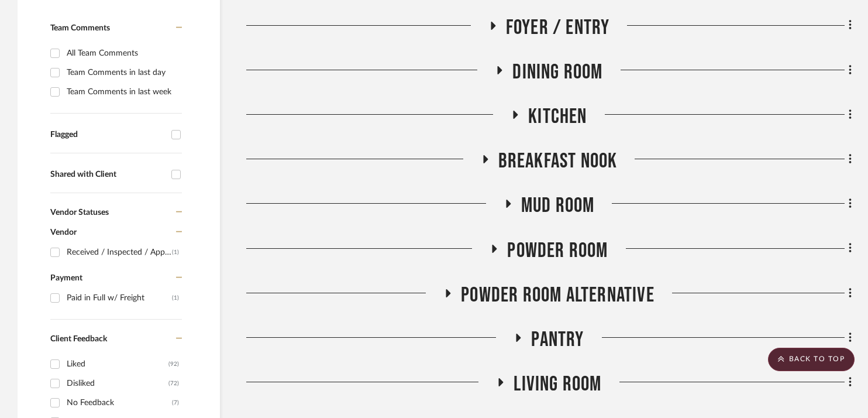 This screenshot has width=868, height=418. What do you see at coordinates (63, 232) in the screenshot?
I see `span: Vendor` at bounding box center [63, 232].